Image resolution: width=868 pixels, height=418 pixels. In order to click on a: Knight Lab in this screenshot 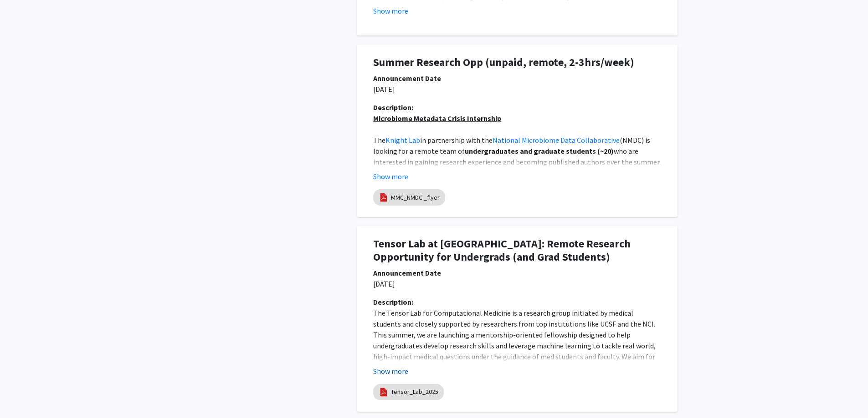, I will do `click(403, 140)`.